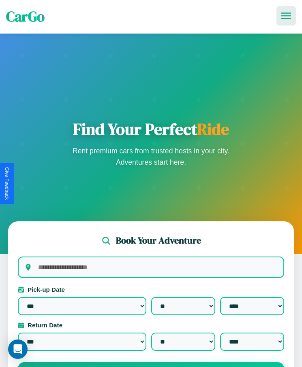 This screenshot has width=302, height=367. Describe the element at coordinates (18, 349) in the screenshot. I see `div: Open Intercom Messenger` at that location.